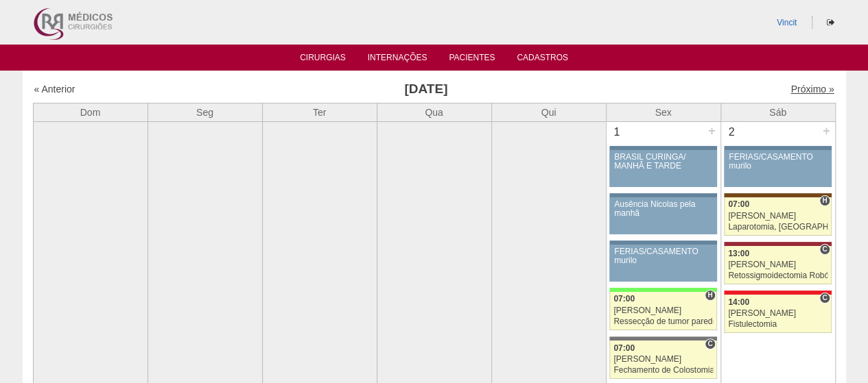  Describe the element at coordinates (777, 324) in the screenshot. I see `div: Fistulectomia` at that location.